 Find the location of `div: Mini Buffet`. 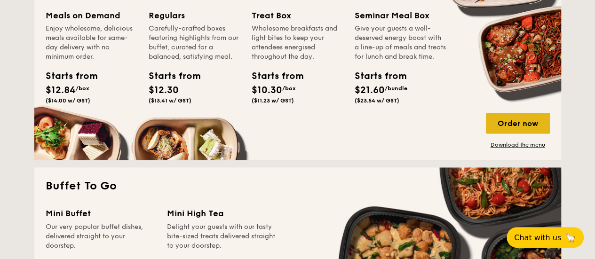

div: Mini Buffet is located at coordinates (101, 213).